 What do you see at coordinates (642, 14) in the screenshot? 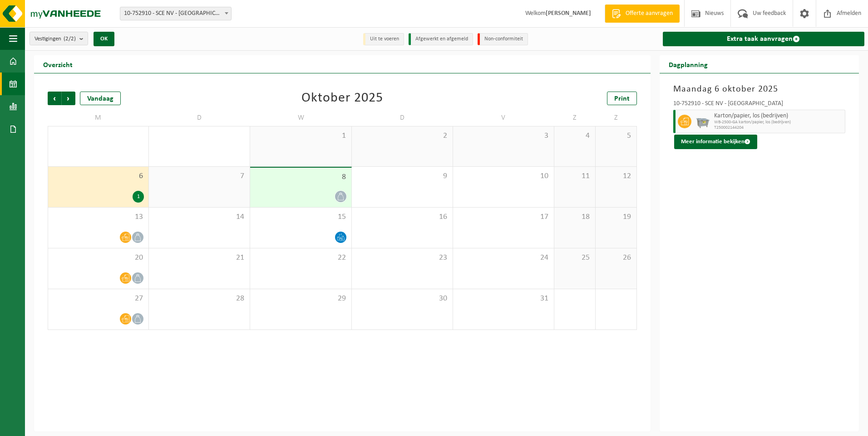
I see `a: Offerte aanvragen` at bounding box center [642, 14].